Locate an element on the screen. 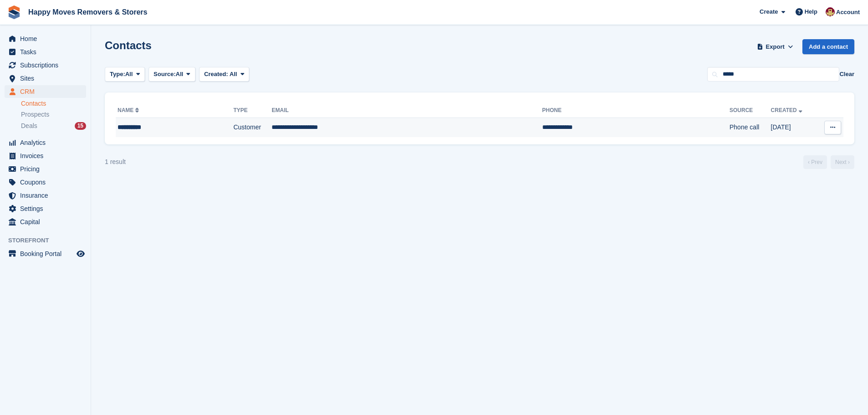 The width and height of the screenshot is (868, 415). span: Tasks is located at coordinates (47, 52).